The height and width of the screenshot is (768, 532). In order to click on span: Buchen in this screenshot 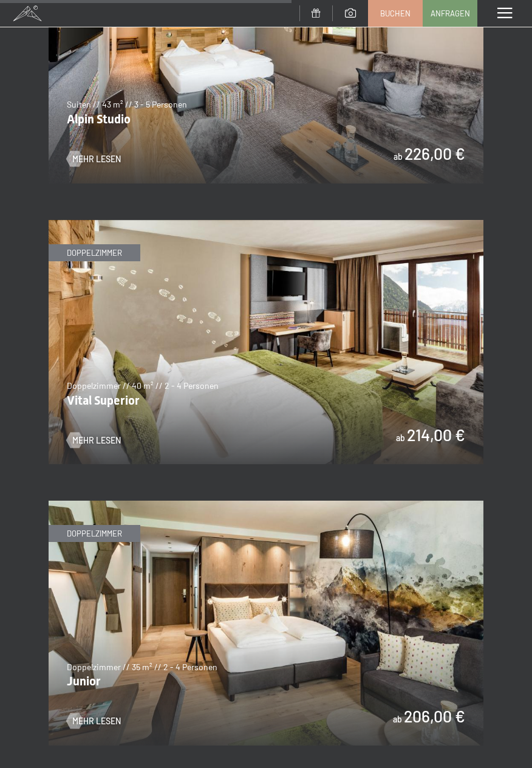, I will do `click(396, 13)`.